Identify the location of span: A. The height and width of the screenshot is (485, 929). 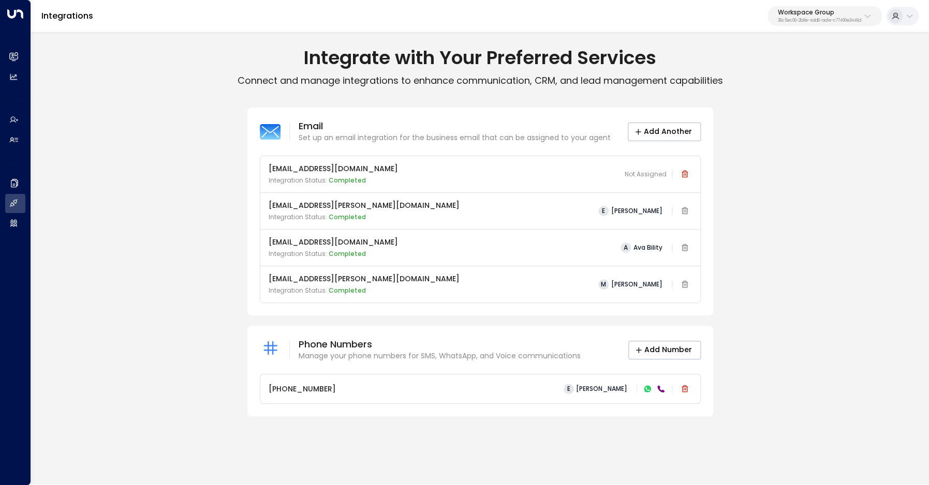
(626, 248).